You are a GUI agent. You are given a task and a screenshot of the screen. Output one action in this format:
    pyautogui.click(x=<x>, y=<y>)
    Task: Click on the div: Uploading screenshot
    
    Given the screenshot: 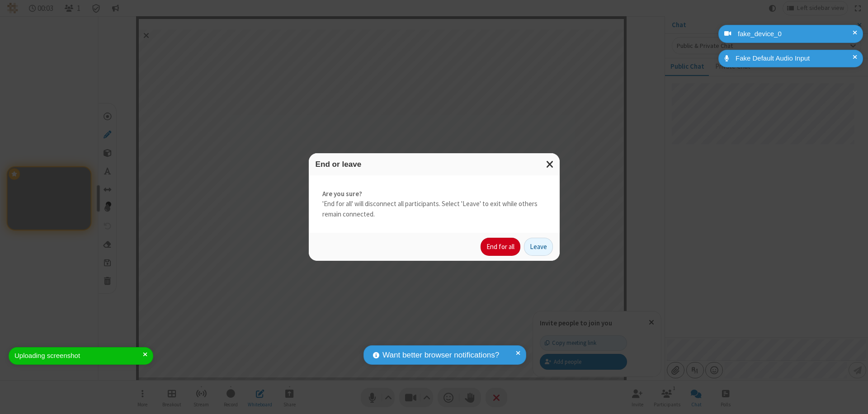 What is the action you would take?
    pyautogui.click(x=79, y=356)
    